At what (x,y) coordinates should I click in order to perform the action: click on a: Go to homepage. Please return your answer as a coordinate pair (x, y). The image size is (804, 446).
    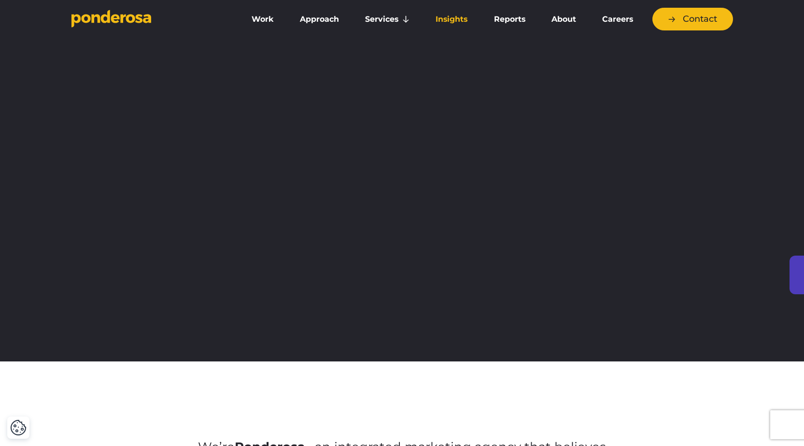
    Looking at the image, I should click on (149, 19).